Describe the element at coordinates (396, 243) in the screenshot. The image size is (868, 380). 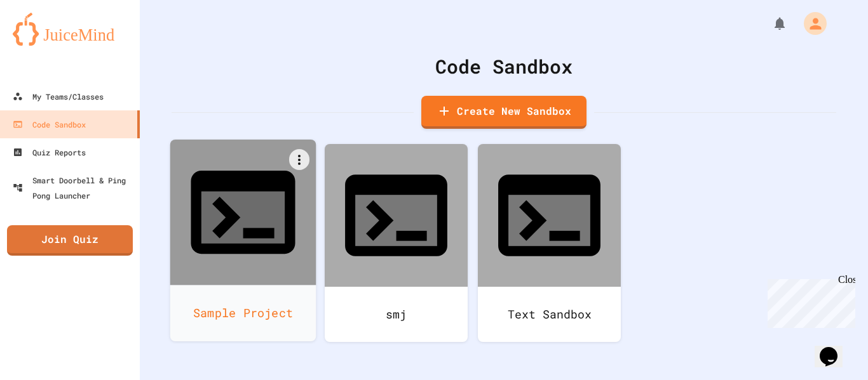
I see `a: smj` at that location.